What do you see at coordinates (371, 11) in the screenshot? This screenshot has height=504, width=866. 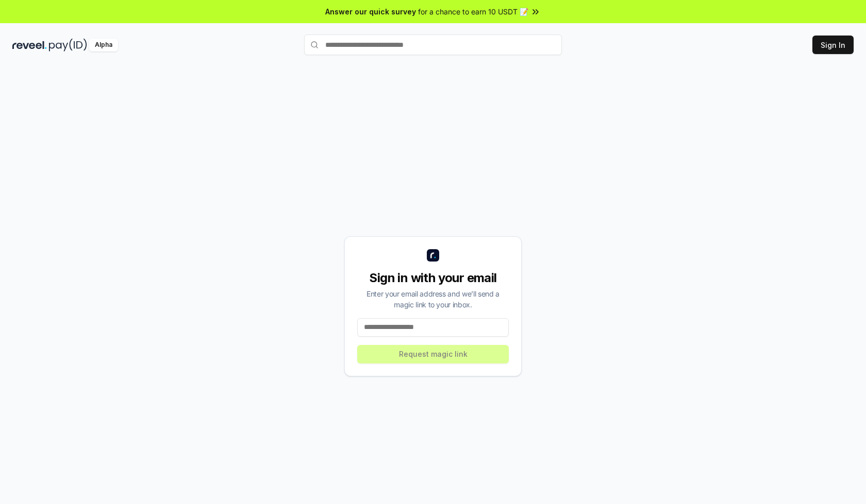 I see `span: Answer our quick survey` at bounding box center [371, 11].